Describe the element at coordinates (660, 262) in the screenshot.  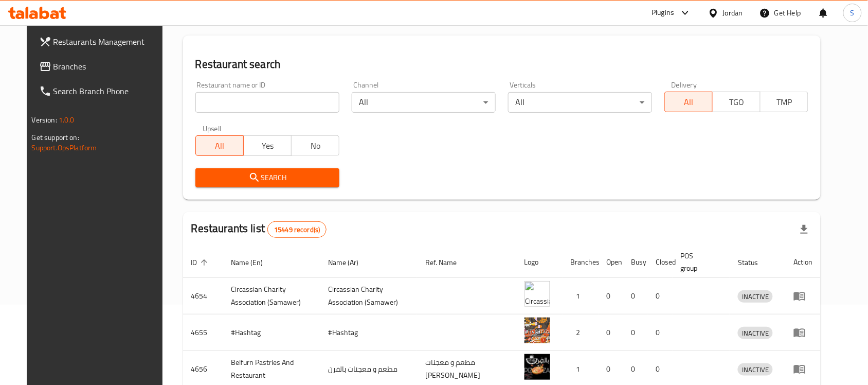
I see `th: Closed` at that location.